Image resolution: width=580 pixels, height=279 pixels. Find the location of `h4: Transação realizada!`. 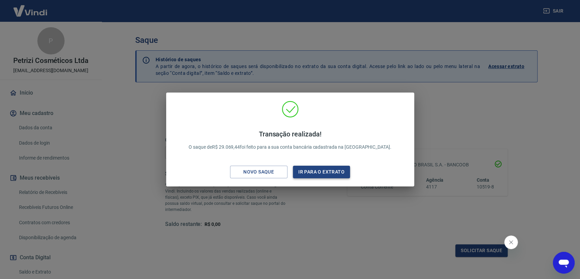

h4: Transação realizada! is located at coordinates (290, 134).